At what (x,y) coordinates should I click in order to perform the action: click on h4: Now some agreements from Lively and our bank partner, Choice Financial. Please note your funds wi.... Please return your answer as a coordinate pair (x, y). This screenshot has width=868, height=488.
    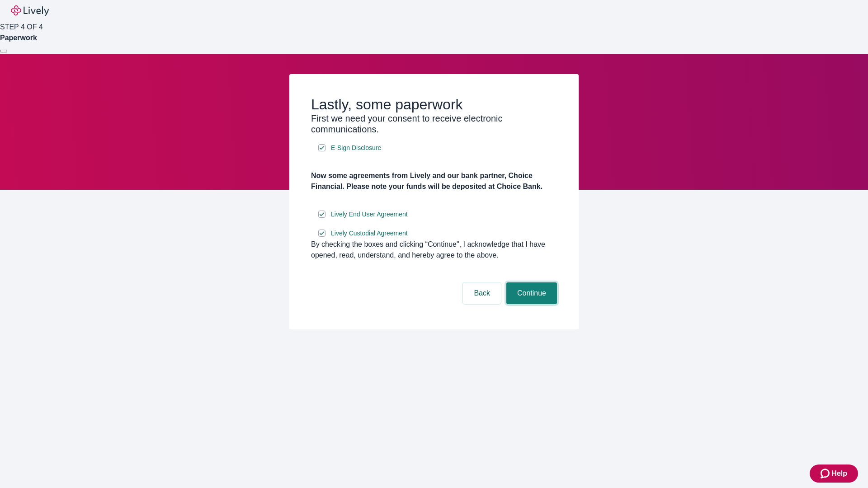
    Looking at the image, I should click on (434, 181).